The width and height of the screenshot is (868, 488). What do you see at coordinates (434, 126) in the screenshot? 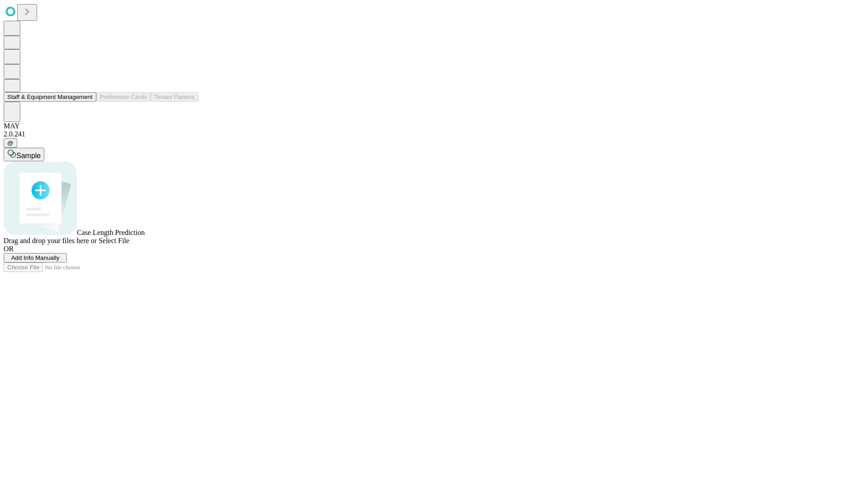
I see `div: MAY` at bounding box center [434, 126].